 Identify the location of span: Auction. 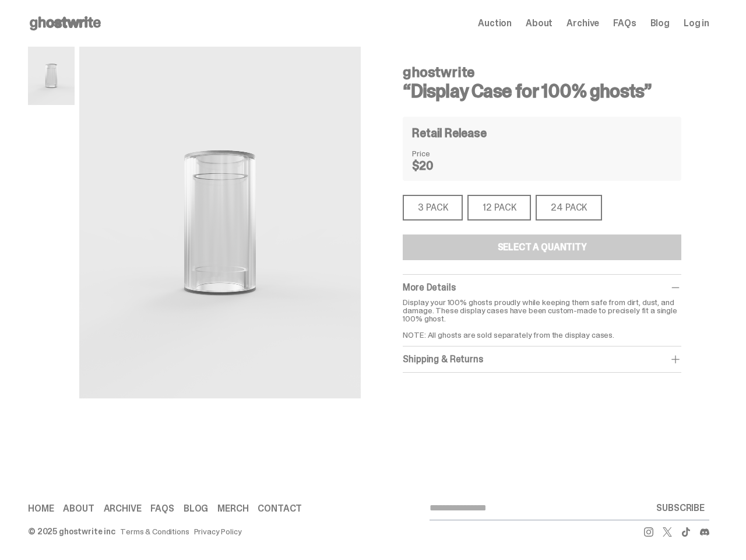
(495, 24).